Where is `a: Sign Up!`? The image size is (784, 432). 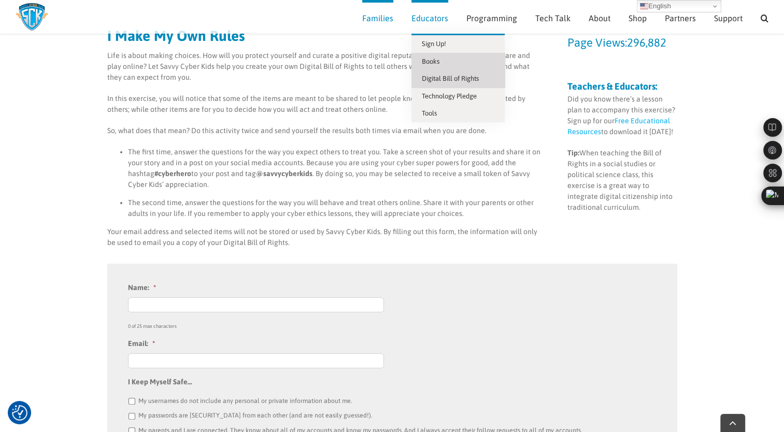
a: Sign Up! is located at coordinates (458, 44).